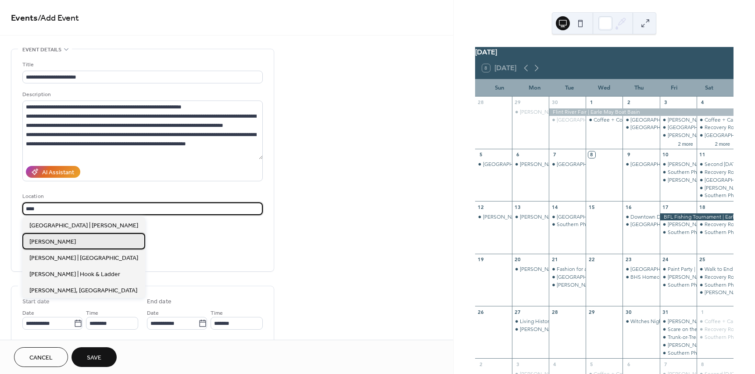 Image resolution: width=755 pixels, height=374 pixels. Describe the element at coordinates (591, 154) in the screenshot. I see `div: 8` at that location.